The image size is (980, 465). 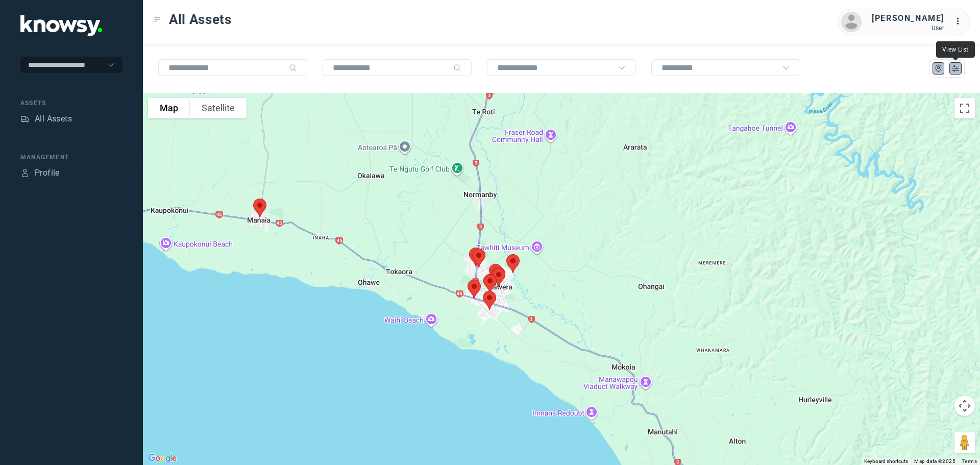 What do you see at coordinates (72, 157) in the screenshot?
I see `div: Management` at bounding box center [72, 157].